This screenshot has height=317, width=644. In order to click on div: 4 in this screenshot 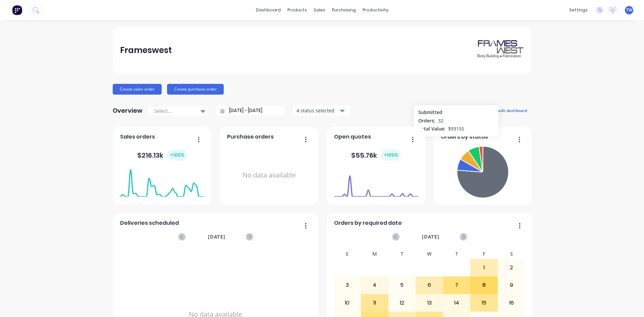, I will do `click(375, 285)`.